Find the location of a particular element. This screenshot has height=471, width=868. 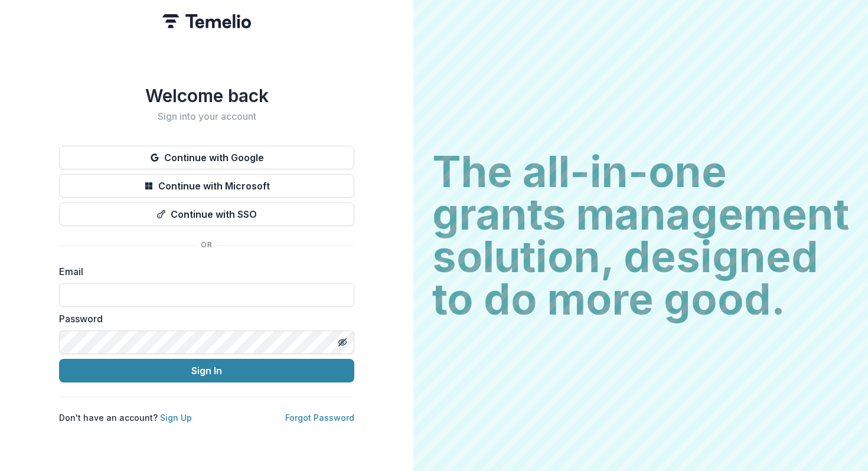

h2: Sign into your account is located at coordinates (206, 116).